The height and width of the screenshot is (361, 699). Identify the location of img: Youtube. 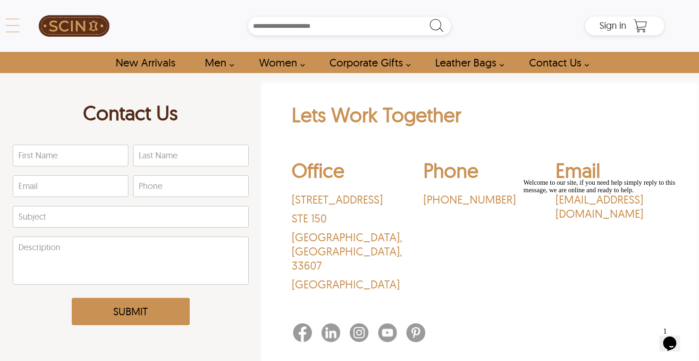
(387, 333).